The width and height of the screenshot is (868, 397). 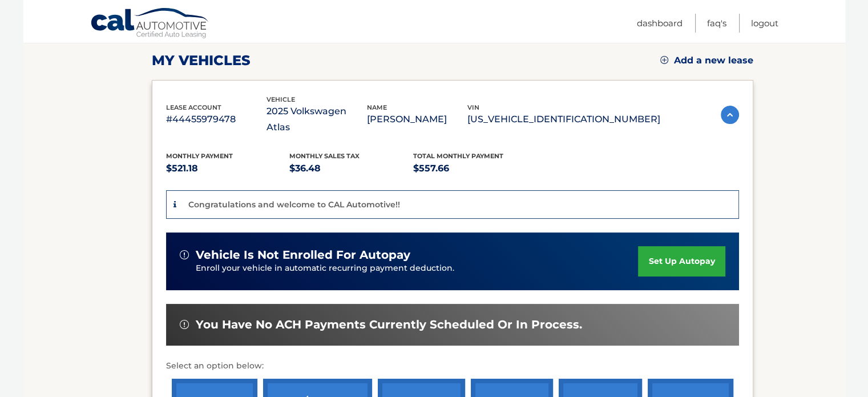 I want to click on p: Select an option below:, so click(x=453, y=366).